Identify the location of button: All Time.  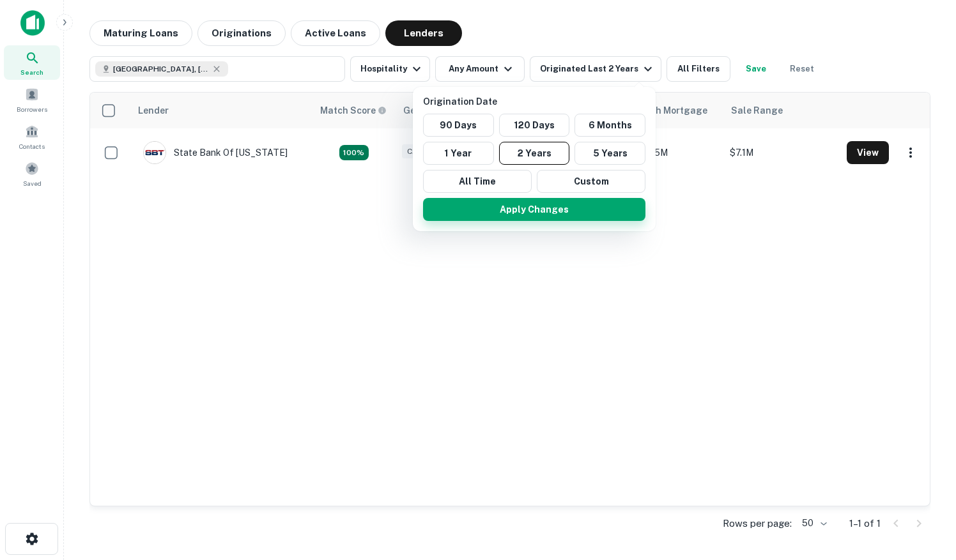
(477, 182).